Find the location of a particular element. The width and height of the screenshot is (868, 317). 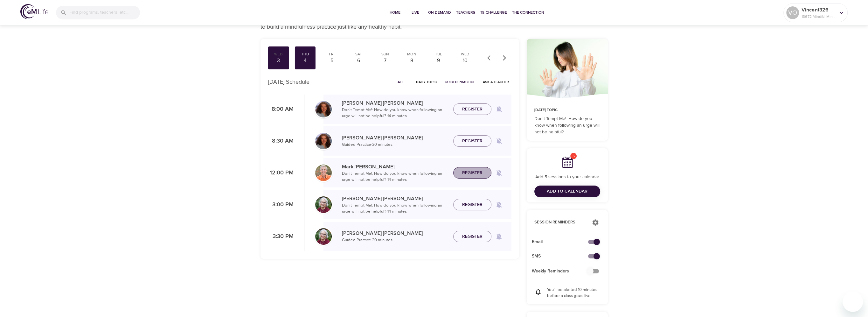

div: 5 is located at coordinates (332, 60).